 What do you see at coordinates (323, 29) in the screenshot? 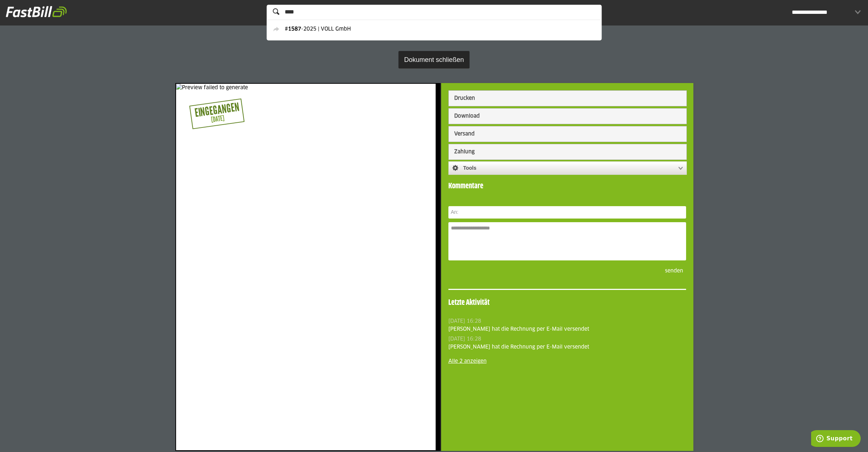
I see `a: #1587-2025 | VOLL GmbH` at bounding box center [323, 29].